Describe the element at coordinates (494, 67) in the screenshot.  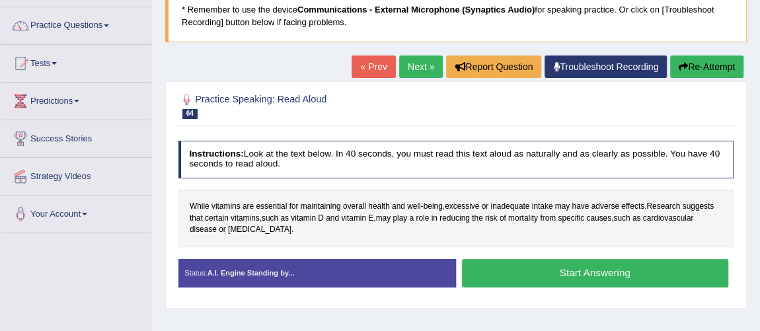
I see `button: Report Question` at that location.